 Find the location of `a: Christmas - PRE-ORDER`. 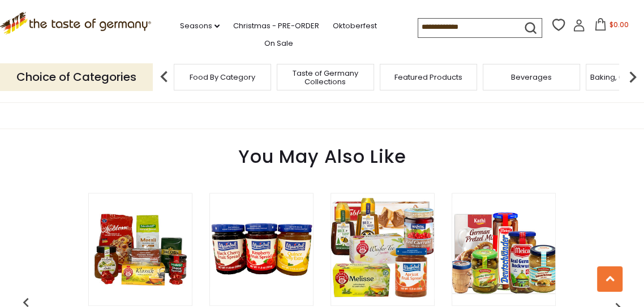

a: Christmas - PRE-ORDER is located at coordinates (276, 26).